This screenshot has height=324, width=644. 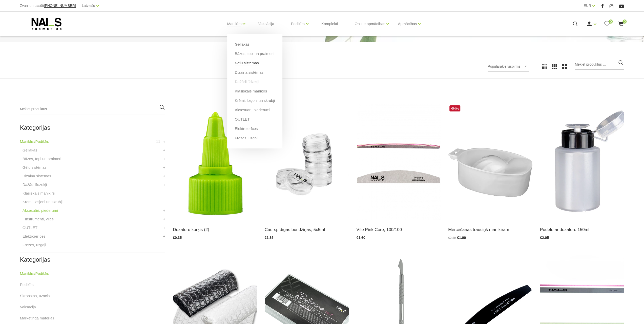 I want to click on span: €1.60, so click(x=361, y=238).